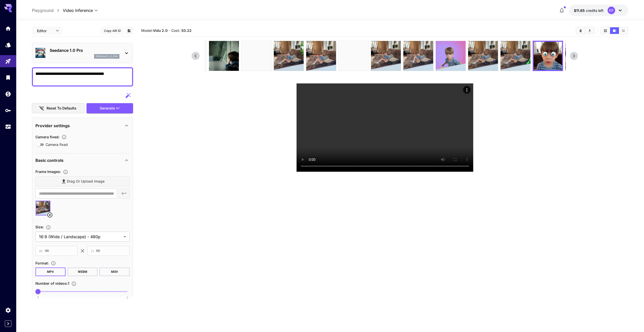 Image resolution: width=644 pixels, height=332 pixels. I want to click on div: Provider settings, so click(83, 126).